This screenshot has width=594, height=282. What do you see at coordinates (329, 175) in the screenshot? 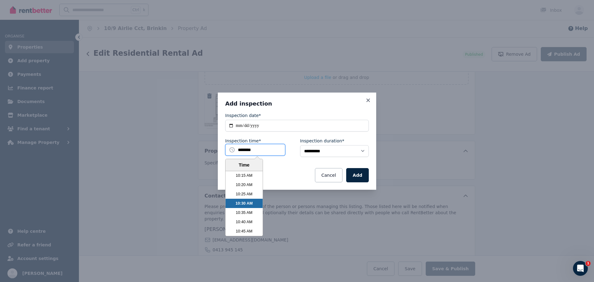
I see `button: Cancel` at bounding box center [329, 175].